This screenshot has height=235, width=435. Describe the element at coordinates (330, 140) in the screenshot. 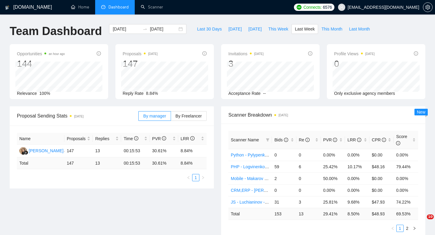

I see `span: PVR` at that location.